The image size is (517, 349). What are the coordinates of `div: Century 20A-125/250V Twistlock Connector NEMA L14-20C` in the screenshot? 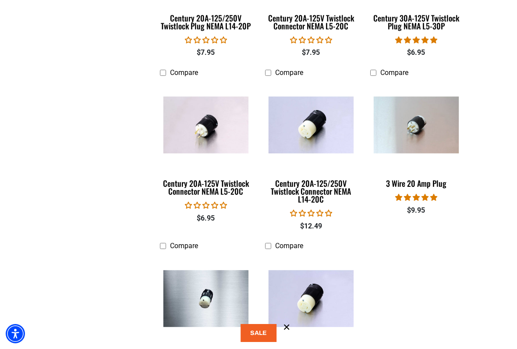 It's located at (311, 191).